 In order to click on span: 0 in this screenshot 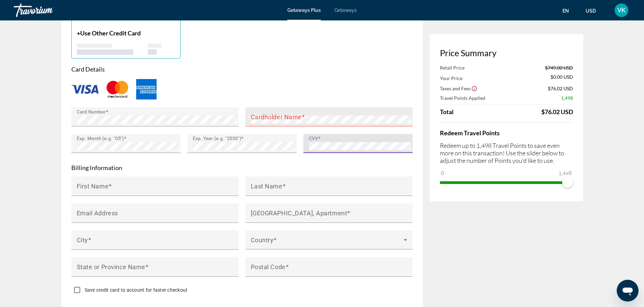, I will do `click(443, 173)`.